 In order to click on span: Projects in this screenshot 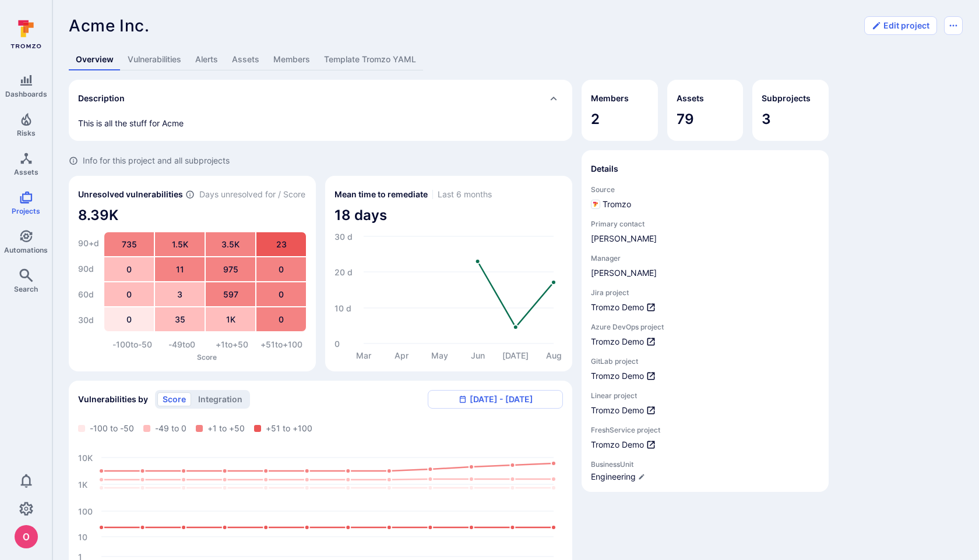, I will do `click(26, 211)`.